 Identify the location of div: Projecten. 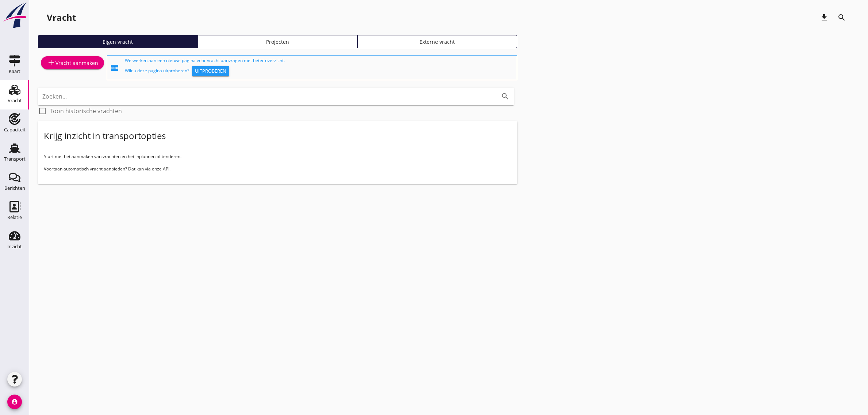
(278, 41).